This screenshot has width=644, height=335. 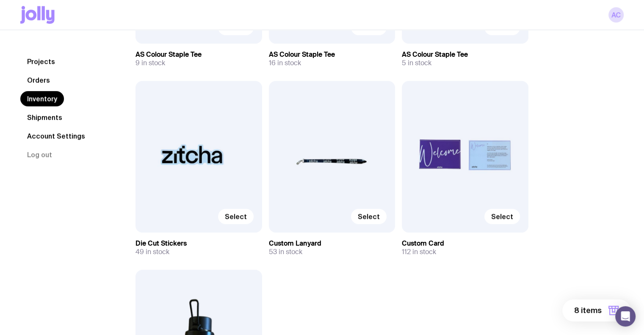 I want to click on span: 16 in stock, so click(x=285, y=63).